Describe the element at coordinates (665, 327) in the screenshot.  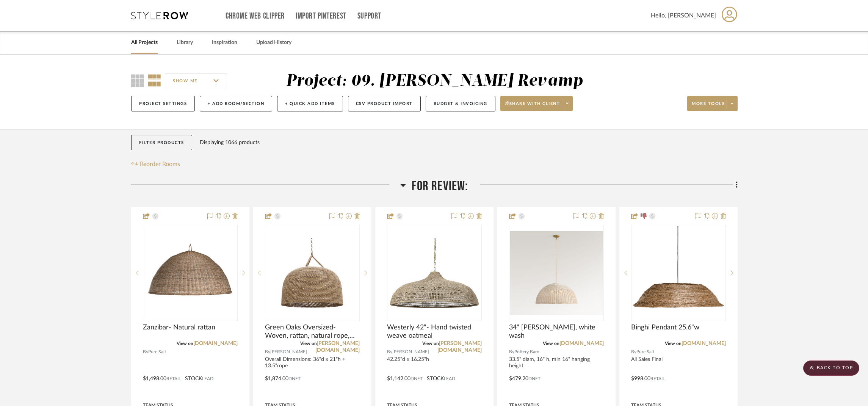
I see `span: Binghi Pendant 25.6"w` at that location.